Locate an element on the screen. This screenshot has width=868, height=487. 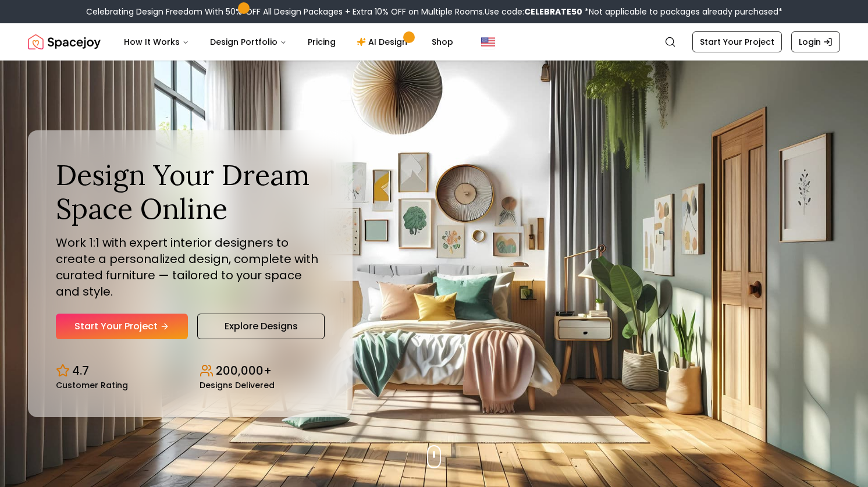
a: Explore Designs is located at coordinates (261, 326).